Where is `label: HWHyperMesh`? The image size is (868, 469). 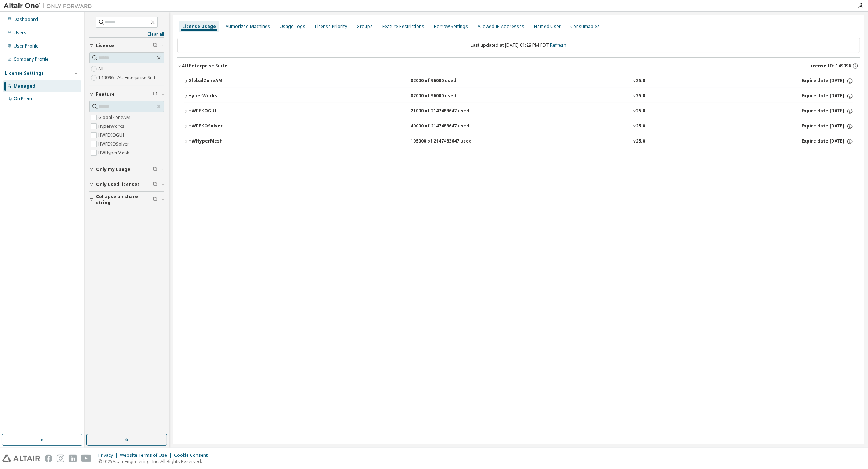
label: HWHyperMesh is located at coordinates (115, 153).